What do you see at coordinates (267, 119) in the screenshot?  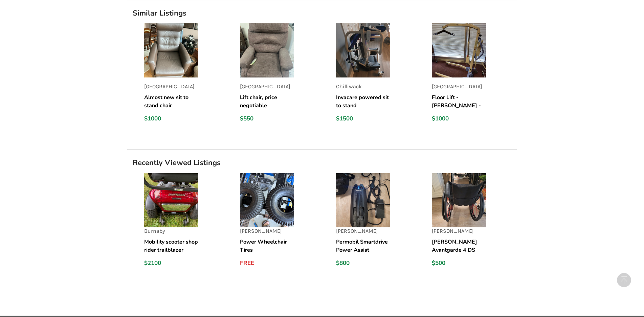 I see `div: $550` at bounding box center [267, 119].